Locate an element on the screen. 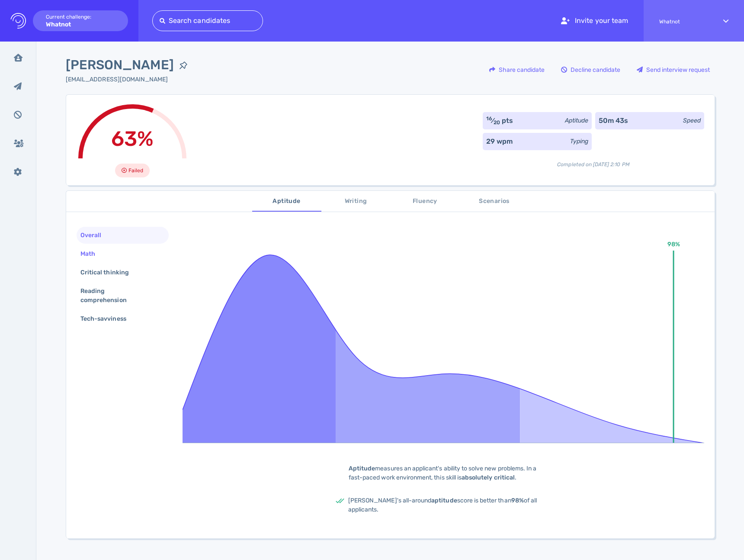  span: 63% is located at coordinates (132, 139).